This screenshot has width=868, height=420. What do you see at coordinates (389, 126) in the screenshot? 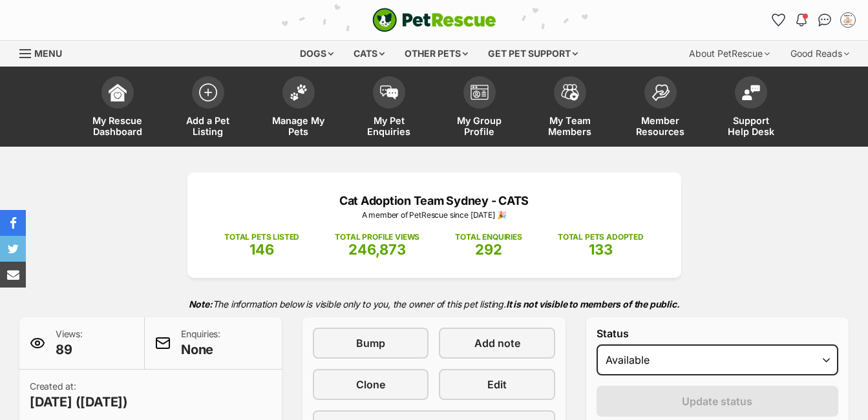
I see `span: My Pet Enquiries` at bounding box center [389, 126].